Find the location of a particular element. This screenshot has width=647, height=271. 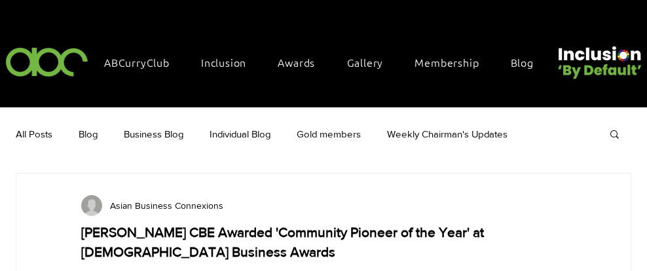

div: Awards is located at coordinates (303, 62).